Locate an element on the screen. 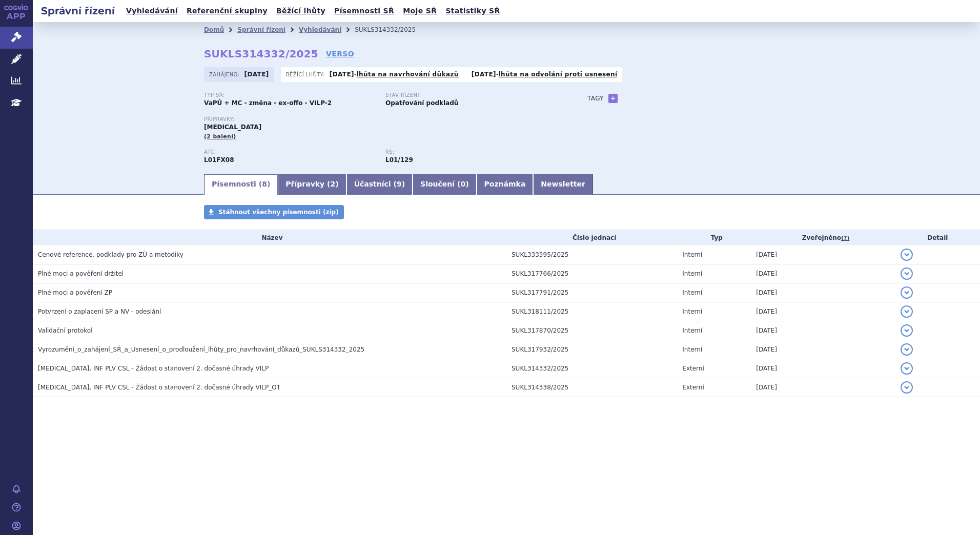 The height and width of the screenshot is (535, 980). span: Vyrozumění_o_zahájení_SŘ_a_Usnesení_o_prodloužení_lhůty_pro_navrhování_důkazů_SUKLS314332_2025 is located at coordinates (200, 349).